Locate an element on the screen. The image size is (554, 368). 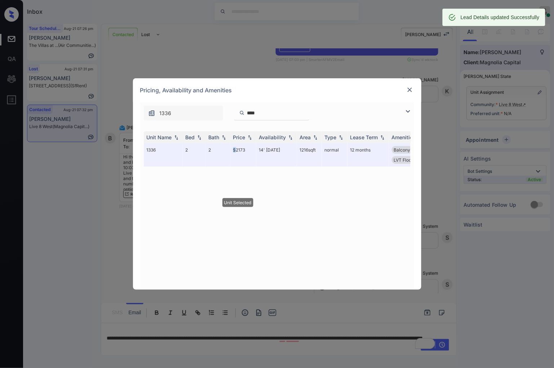
div: Area is located at coordinates (305, 137).